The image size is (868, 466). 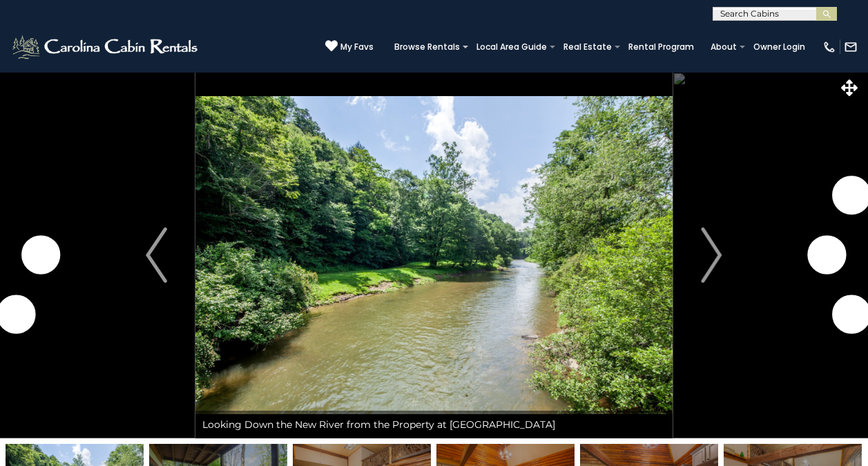 What do you see at coordinates (156, 255) in the screenshot?
I see `button: Previous` at bounding box center [156, 255].